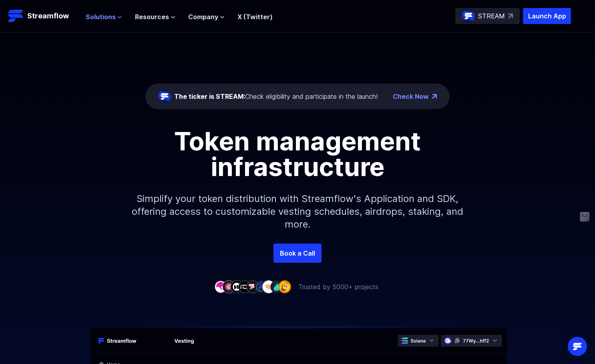 This screenshot has width=595, height=364. I want to click on p: Streamflow, so click(48, 16).